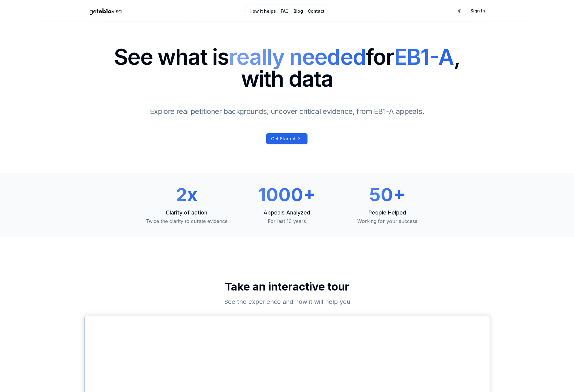 This screenshot has width=574, height=392. What do you see at coordinates (287, 139) in the screenshot?
I see `a: Get Started` at bounding box center [287, 139].